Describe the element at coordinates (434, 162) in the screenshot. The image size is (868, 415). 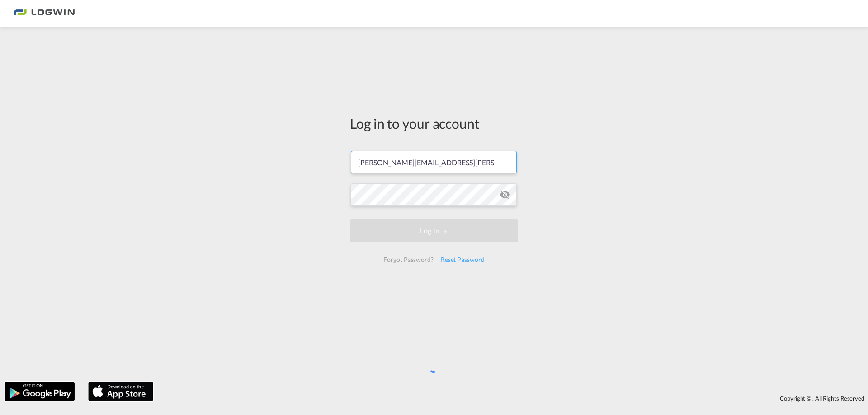
I see `input: Enter email/phone number` at that location.